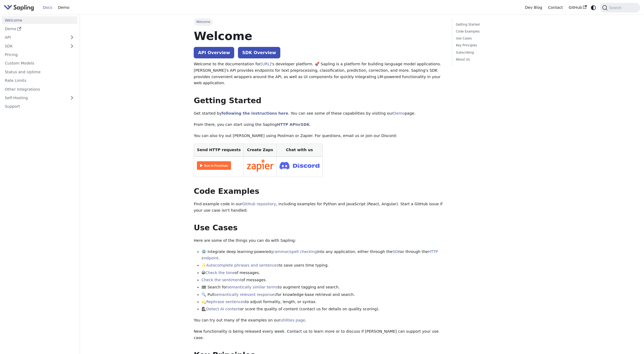  Describe the element at coordinates (322, 288) in the screenshot. I see `li: 🟰 Search for to augment tagging and search.` at that location.